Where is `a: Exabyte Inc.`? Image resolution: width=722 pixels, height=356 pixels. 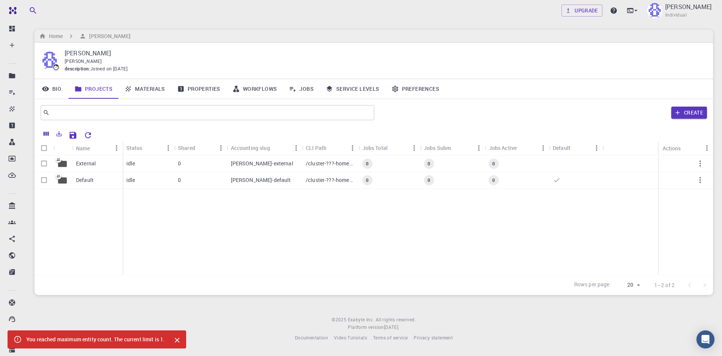 a: Exabyte Inc. is located at coordinates (361, 319).